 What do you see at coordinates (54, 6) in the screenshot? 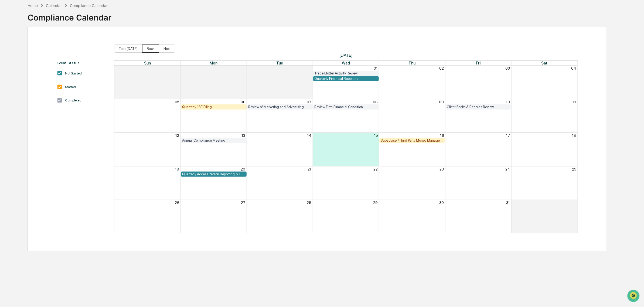
I see `div: Calendar` at bounding box center [54, 6].